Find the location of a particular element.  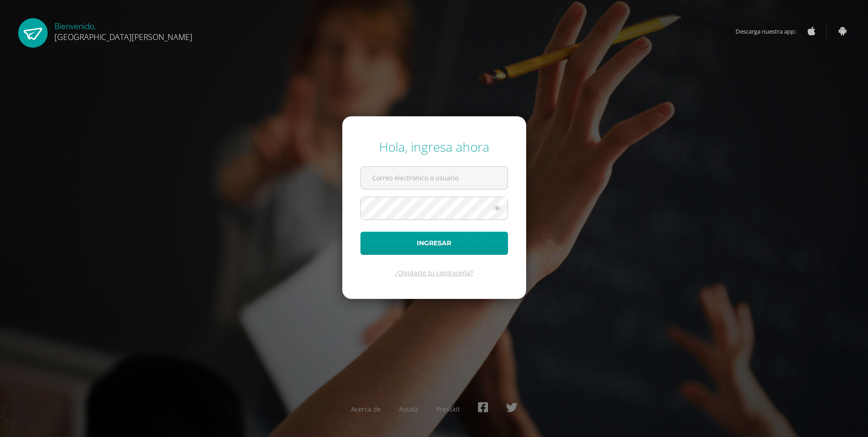

span: Descarga nuestra app: is located at coordinates (770, 31).